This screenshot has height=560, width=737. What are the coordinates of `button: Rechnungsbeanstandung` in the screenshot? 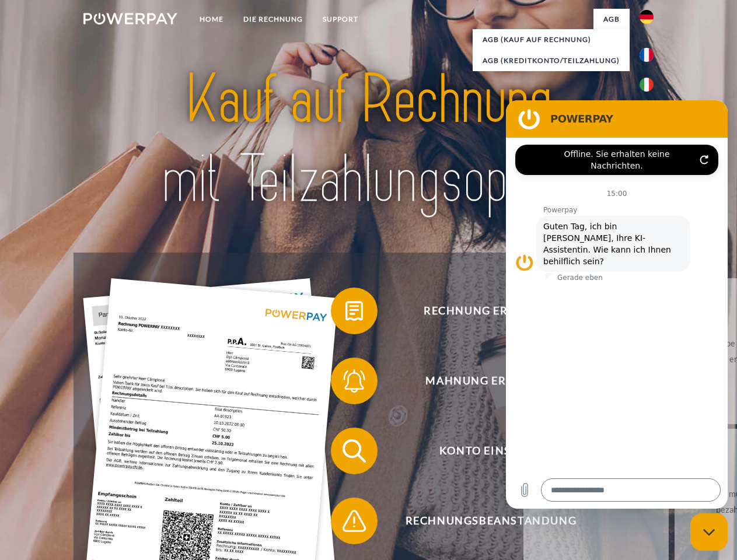 It's located at (483, 521).